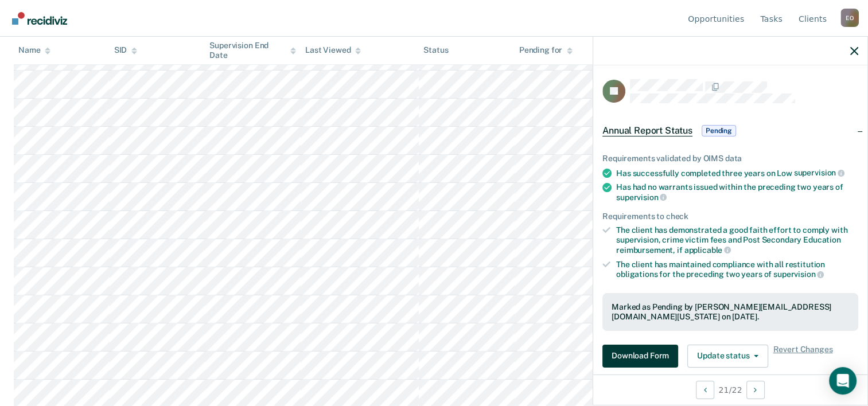 The image size is (868, 406). Describe the element at coordinates (756, 390) in the screenshot. I see `button: Next Opportunity` at that location.